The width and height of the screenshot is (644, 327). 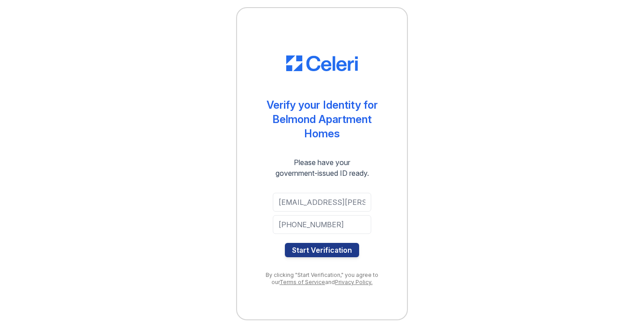 I want to click on div: Please have your government-issued ID ready., so click(x=322, y=168).